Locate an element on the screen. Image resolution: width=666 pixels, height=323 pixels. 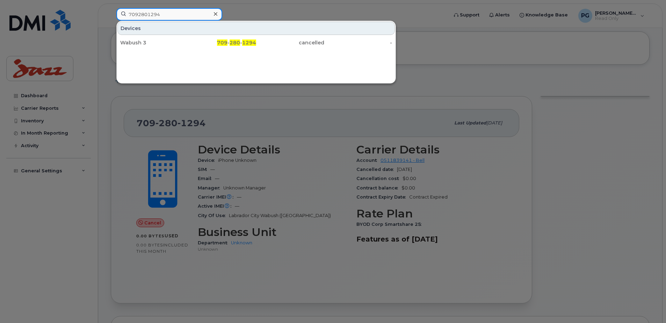
span: 709 is located at coordinates (222, 43).